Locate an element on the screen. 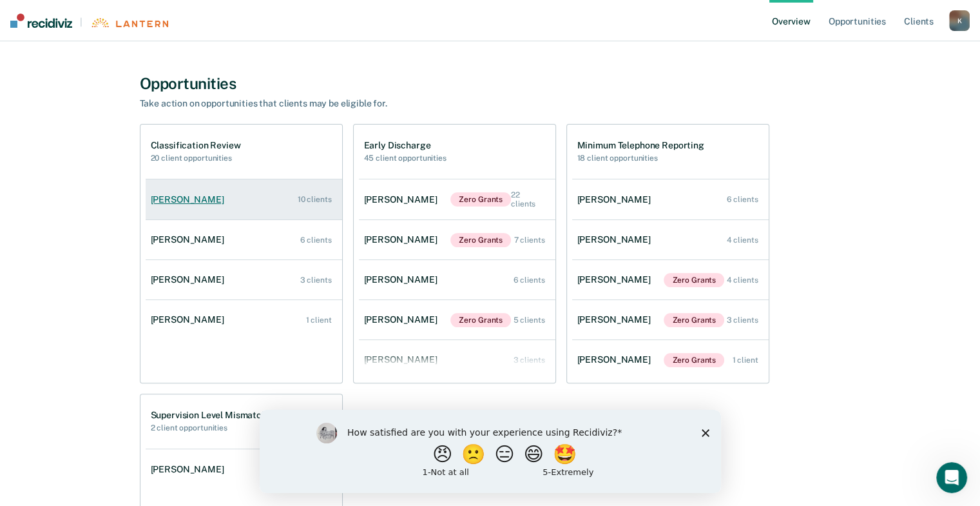 This screenshot has width=980, height=506. button: 2 is located at coordinates (215, 45).